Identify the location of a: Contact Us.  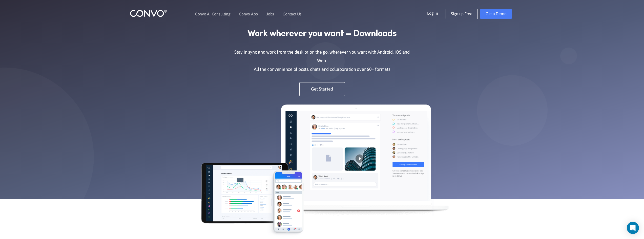
(292, 14).